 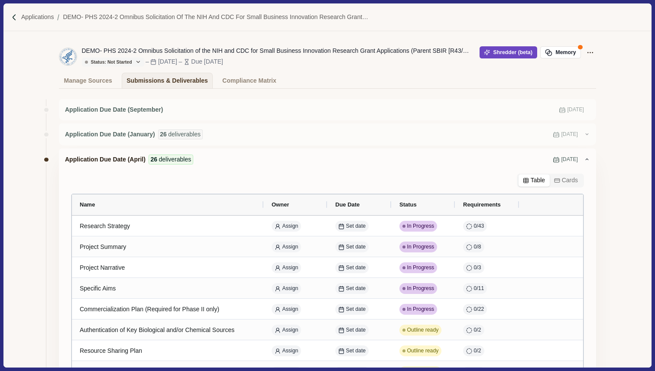 I want to click on span: 0 / 22, so click(x=479, y=310).